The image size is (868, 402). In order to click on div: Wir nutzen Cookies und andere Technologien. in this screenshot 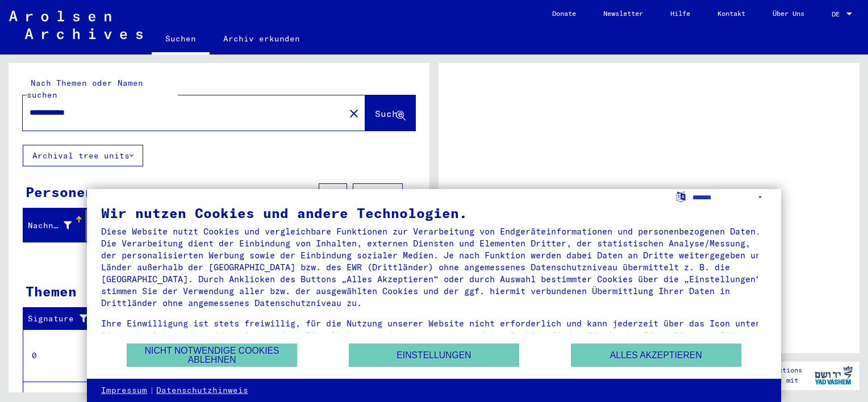, I will do `click(434, 213)`.